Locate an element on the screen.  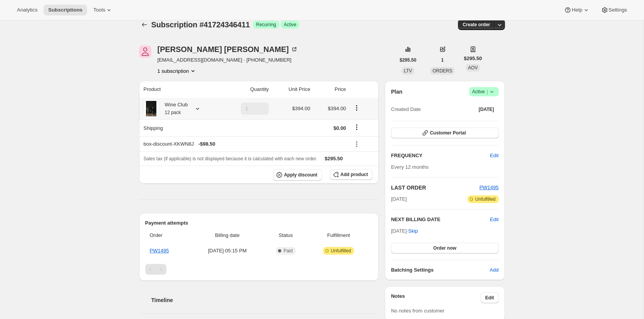
h2: Plan is located at coordinates (396, 92).